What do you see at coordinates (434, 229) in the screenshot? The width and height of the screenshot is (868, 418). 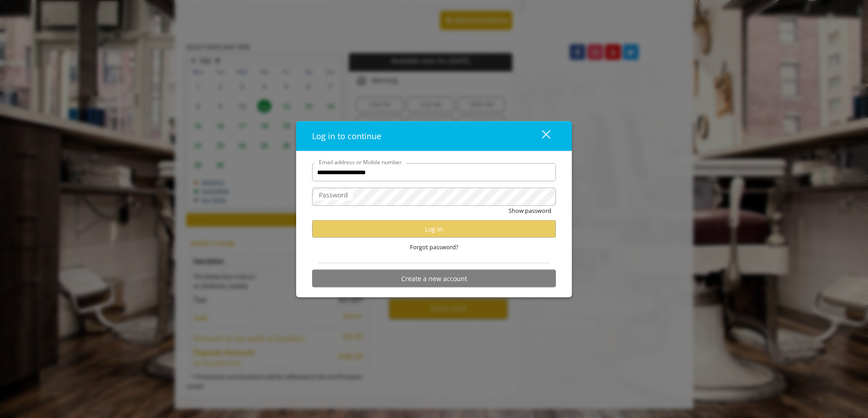 I see `button: Log in` at bounding box center [434, 229].